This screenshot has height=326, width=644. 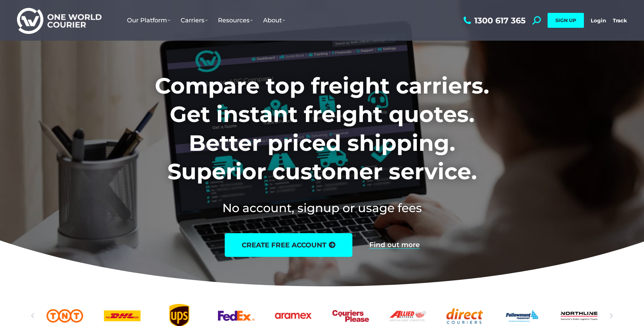 What do you see at coordinates (194, 21) in the screenshot?
I see `a: Carriers` at bounding box center [194, 21].